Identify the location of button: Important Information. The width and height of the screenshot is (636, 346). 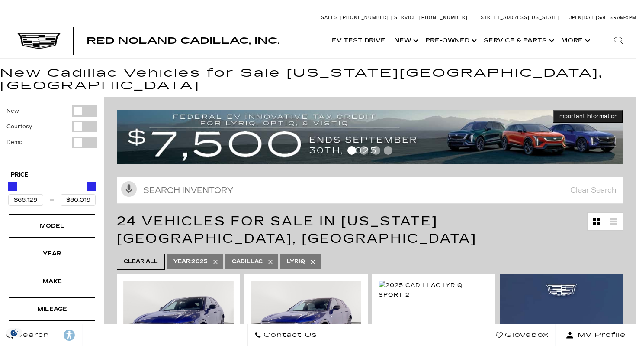
(588, 116).